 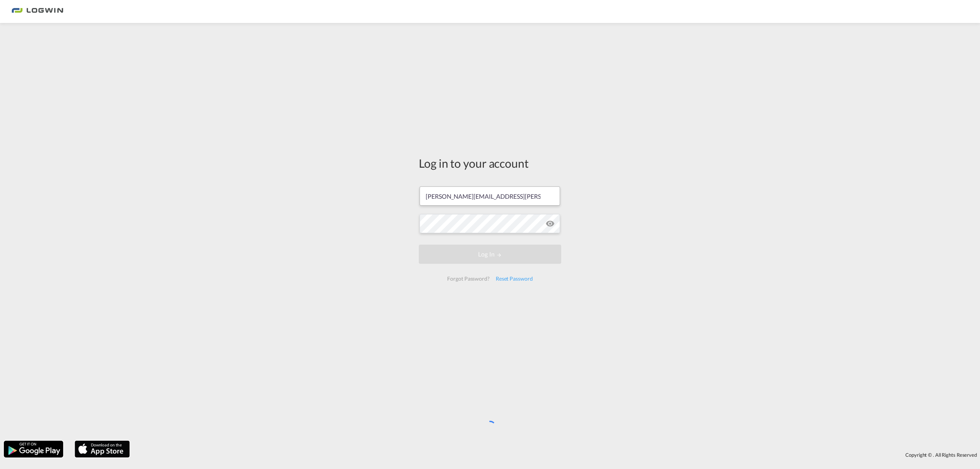 What do you see at coordinates (557, 455) in the screenshot?
I see `div: Copyright © . All Rights Reserved` at bounding box center [557, 455].